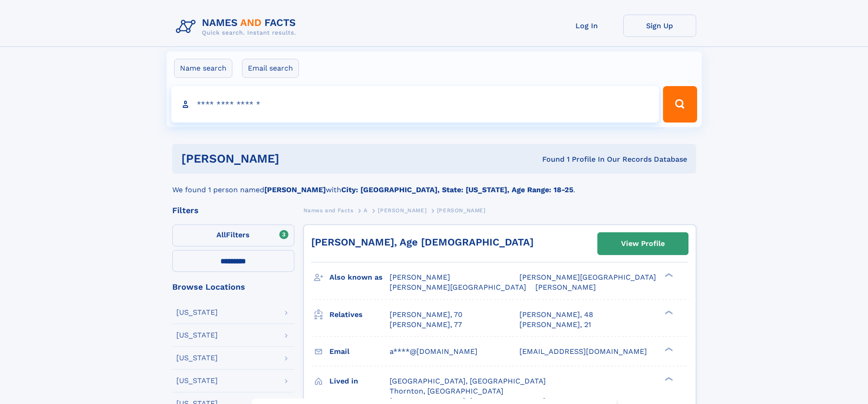  What do you see at coordinates (360, 381) in the screenshot?
I see `h3: Lived in` at bounding box center [360, 381].